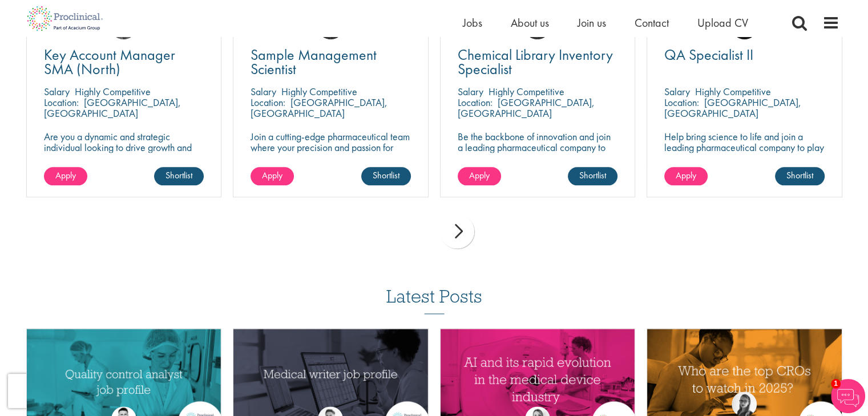 Image resolution: width=868 pixels, height=416 pixels. What do you see at coordinates (123, 62) in the screenshot?
I see `a: Key Account Manager SMA (North)` at bounding box center [123, 62].